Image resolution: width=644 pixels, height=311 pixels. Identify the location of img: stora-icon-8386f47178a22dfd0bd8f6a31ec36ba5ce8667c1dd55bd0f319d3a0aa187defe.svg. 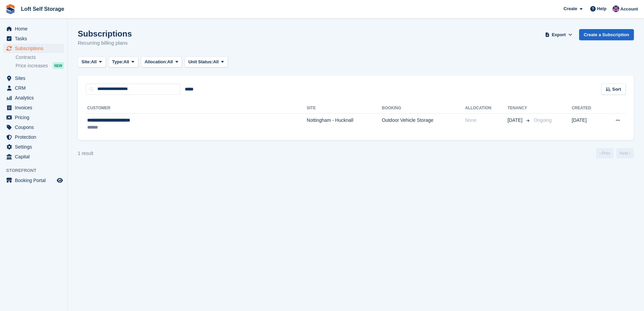
(11, 9).